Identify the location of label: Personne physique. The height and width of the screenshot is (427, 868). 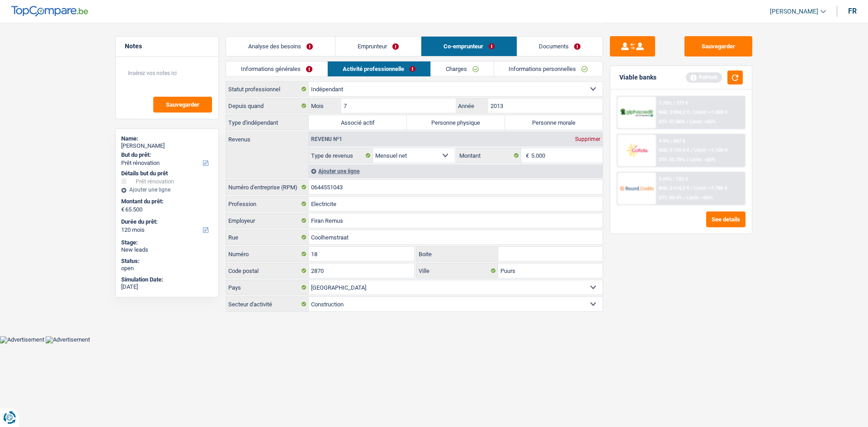
(455, 122).